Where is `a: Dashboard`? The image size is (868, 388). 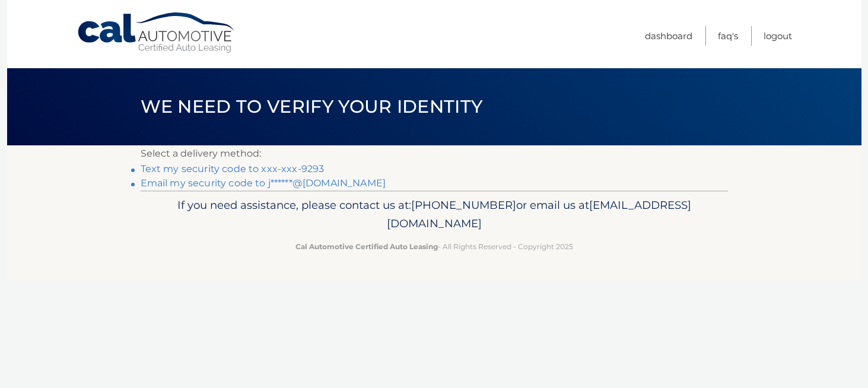
a: Dashboard is located at coordinates (669, 35).